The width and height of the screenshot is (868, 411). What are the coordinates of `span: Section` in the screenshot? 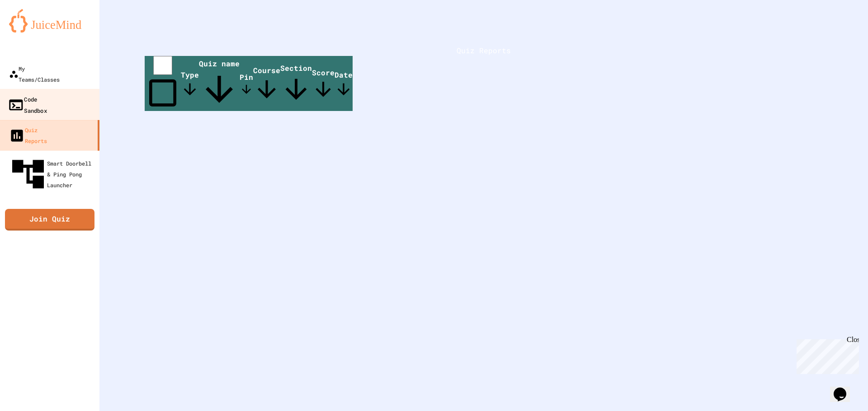 It's located at (296, 84).